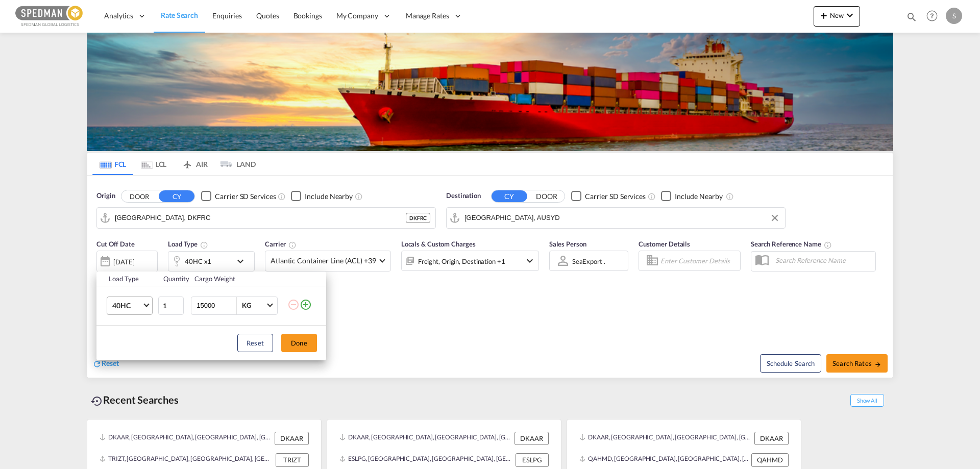 The width and height of the screenshot is (980, 469). I want to click on input: Qty, so click(171, 306).